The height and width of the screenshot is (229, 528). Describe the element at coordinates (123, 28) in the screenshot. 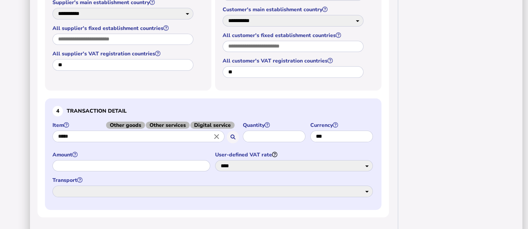

I see `label: All supplier's fixed establishment countries` at that location.